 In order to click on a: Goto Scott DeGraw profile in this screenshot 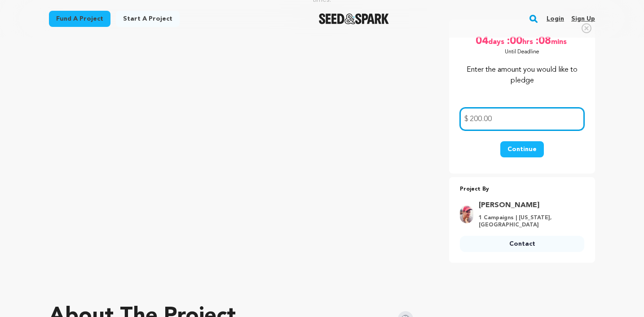, I will do `click(529, 206)`.